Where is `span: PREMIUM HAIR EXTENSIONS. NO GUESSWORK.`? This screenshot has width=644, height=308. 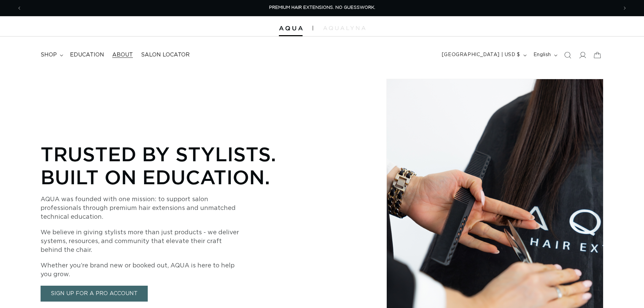
span: PREMIUM HAIR EXTENSIONS. NO GUESSWORK. is located at coordinates (322, 7).